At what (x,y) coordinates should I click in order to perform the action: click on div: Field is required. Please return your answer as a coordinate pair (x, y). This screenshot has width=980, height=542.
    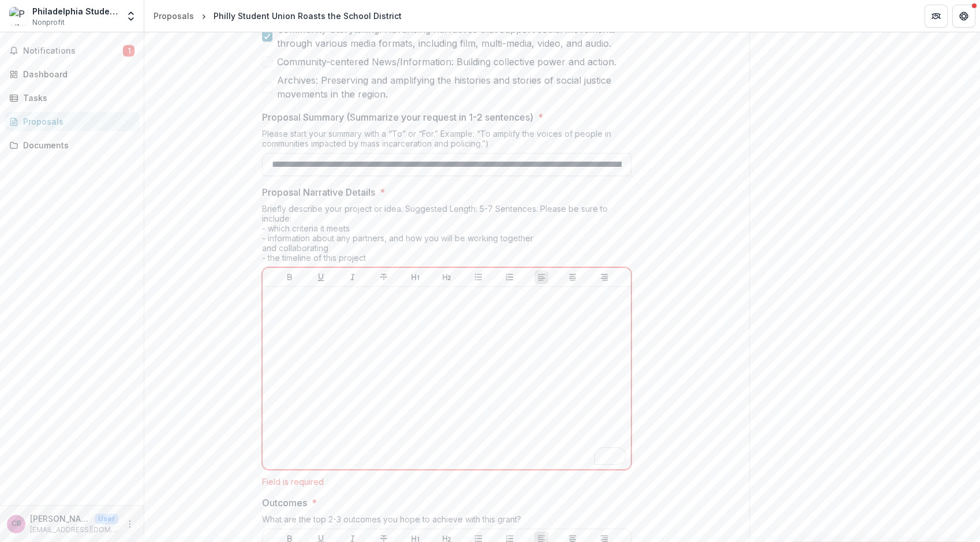
    Looking at the image, I should click on (447, 481).